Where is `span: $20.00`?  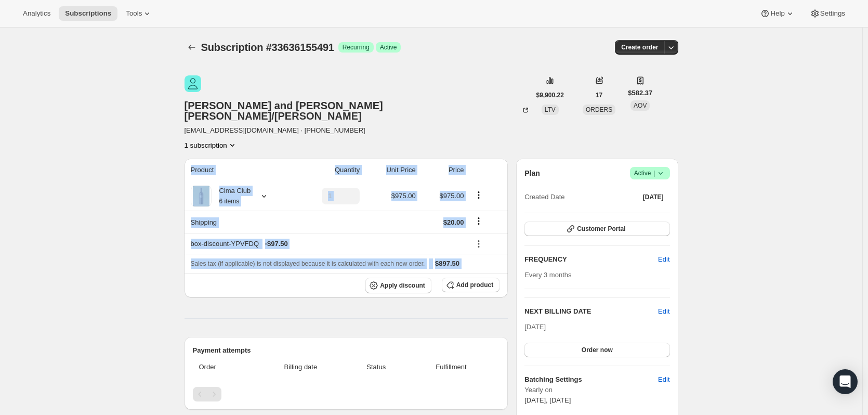 span: $20.00 is located at coordinates (454, 222).